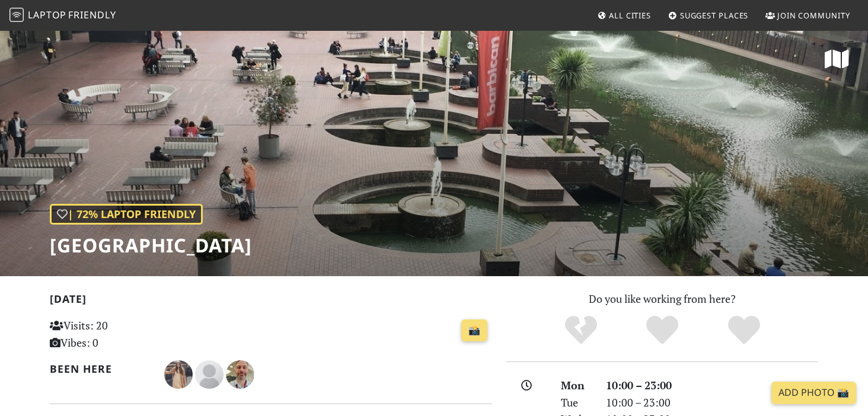 The height and width of the screenshot is (416, 868). What do you see at coordinates (662, 330) in the screenshot?
I see `div: Yes` at bounding box center [662, 330].